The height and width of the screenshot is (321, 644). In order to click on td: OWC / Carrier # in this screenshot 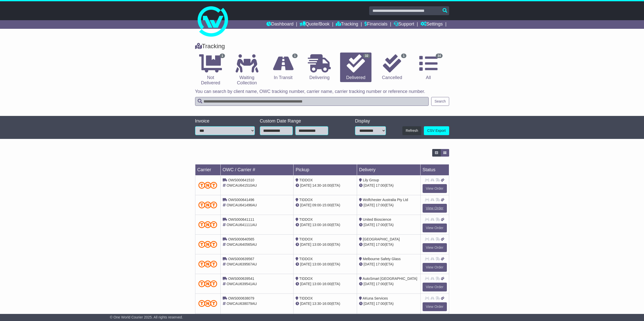, I will do `click(257, 170)`.